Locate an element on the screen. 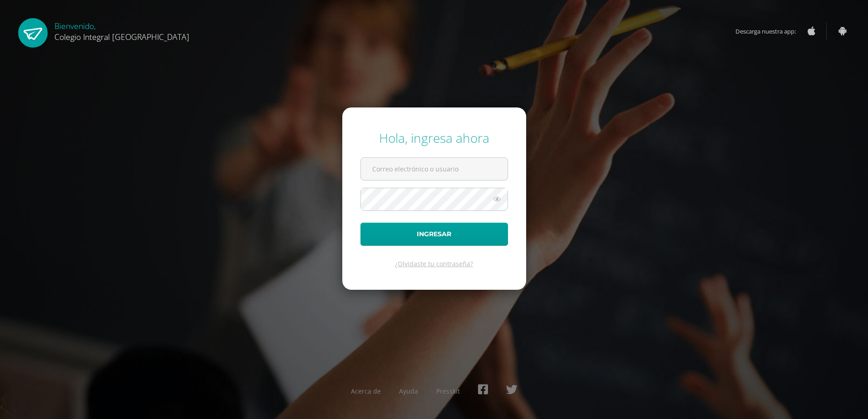 The height and width of the screenshot is (419, 868). input: Correo electrónico o usuario is located at coordinates (434, 169).